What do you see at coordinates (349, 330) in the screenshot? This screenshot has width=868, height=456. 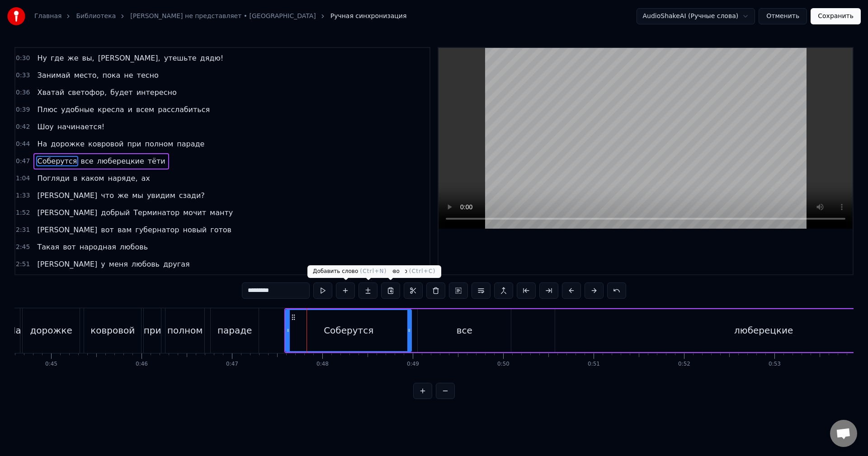 I see `div: Соберутся` at bounding box center [349, 330].